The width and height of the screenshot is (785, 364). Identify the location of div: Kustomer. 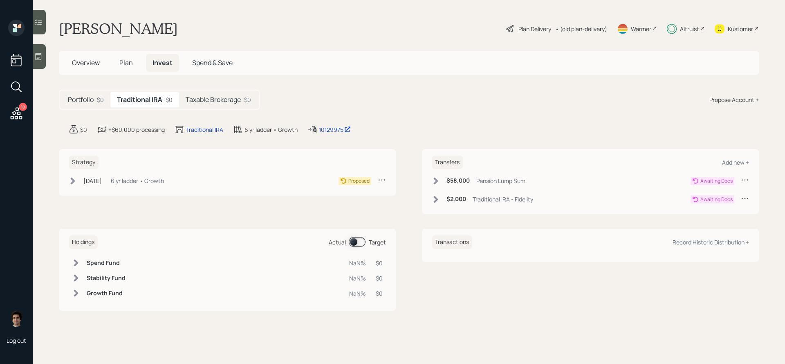
(741, 29).